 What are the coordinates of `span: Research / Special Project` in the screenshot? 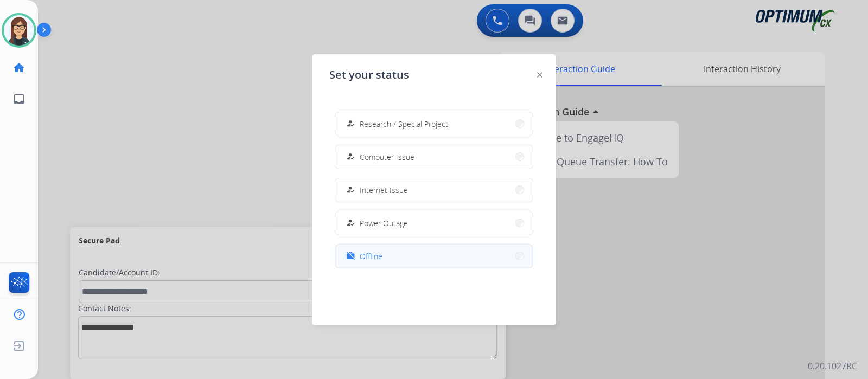 It's located at (404, 123).